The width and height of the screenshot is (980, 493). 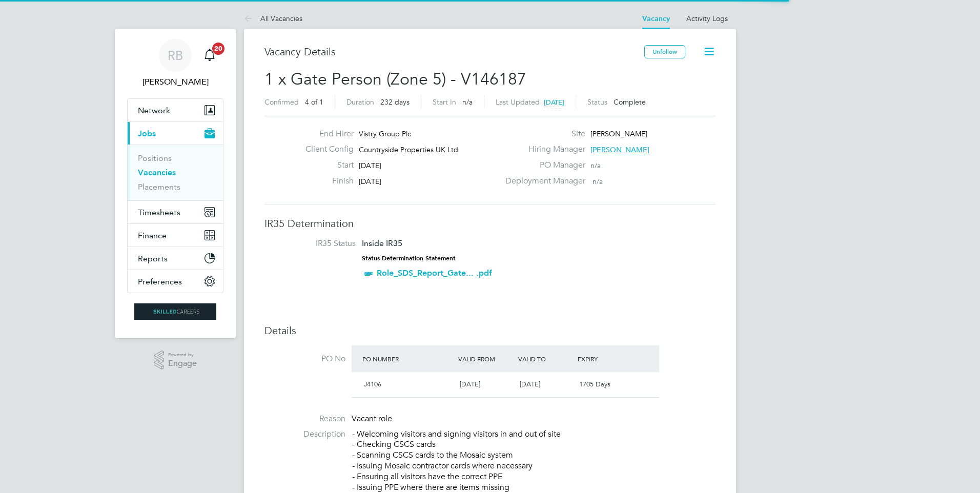 What do you see at coordinates (305, 434) in the screenshot?
I see `label: Description` at bounding box center [305, 434].